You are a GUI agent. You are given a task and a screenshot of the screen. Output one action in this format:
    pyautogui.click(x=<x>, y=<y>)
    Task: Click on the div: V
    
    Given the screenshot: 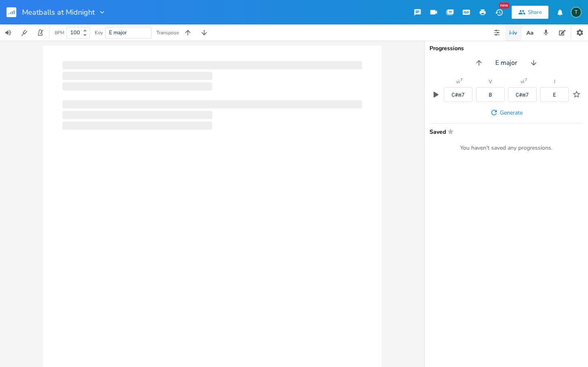 What is the action you would take?
    pyautogui.click(x=490, y=82)
    